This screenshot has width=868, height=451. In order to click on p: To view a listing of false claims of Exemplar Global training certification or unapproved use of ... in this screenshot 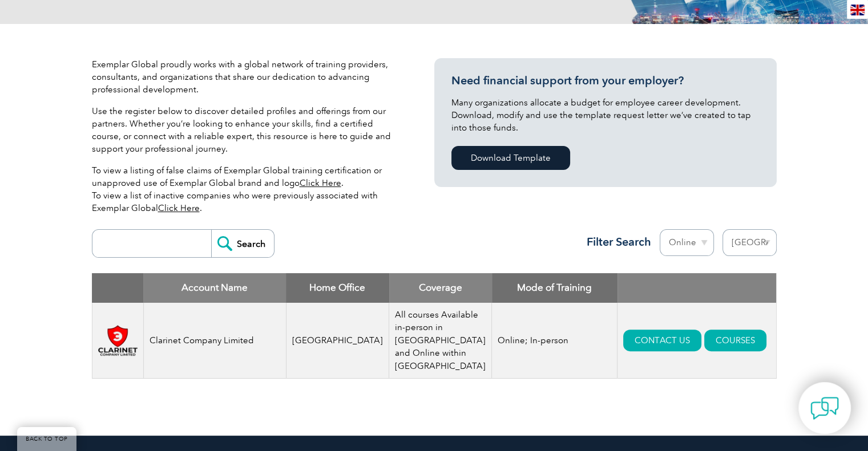, I will do `click(246, 189)`.